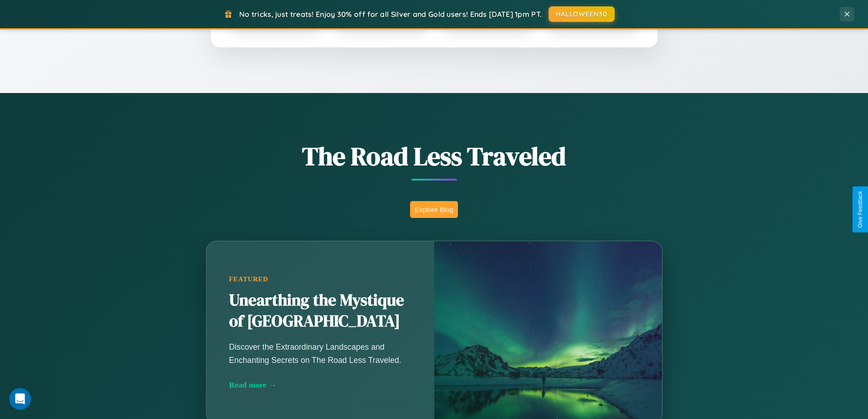 The image size is (868, 419). I want to click on div: Featured, so click(320, 279).